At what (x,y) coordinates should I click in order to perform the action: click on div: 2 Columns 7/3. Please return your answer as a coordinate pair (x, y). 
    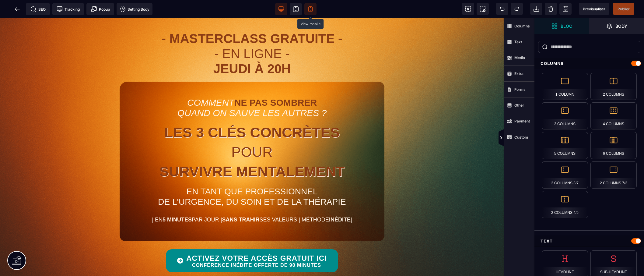
    Looking at the image, I should click on (614, 175).